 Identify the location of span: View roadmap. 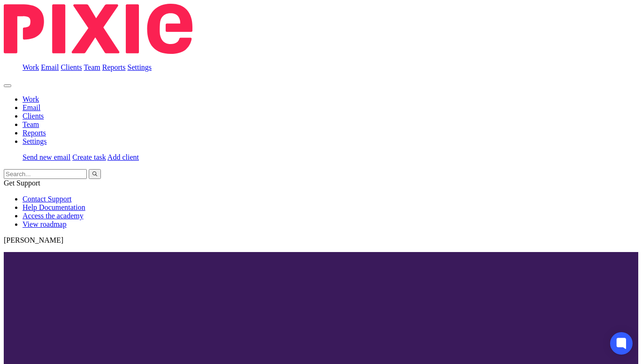
(45, 224).